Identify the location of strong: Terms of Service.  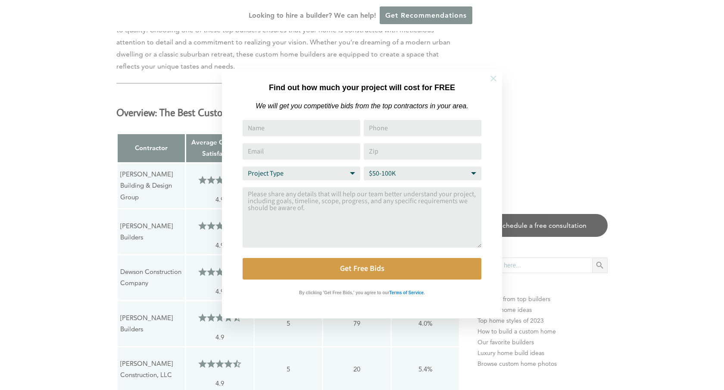
(406, 292).